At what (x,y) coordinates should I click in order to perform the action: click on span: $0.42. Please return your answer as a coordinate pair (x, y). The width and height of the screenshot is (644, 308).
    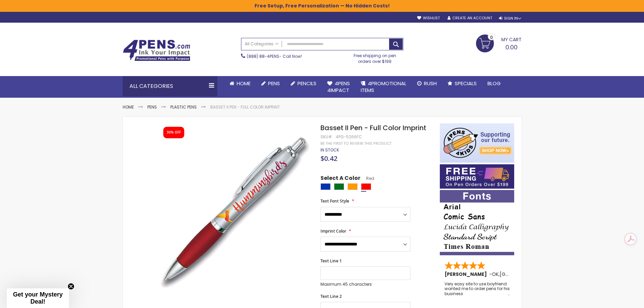
    Looking at the image, I should click on (329, 158).